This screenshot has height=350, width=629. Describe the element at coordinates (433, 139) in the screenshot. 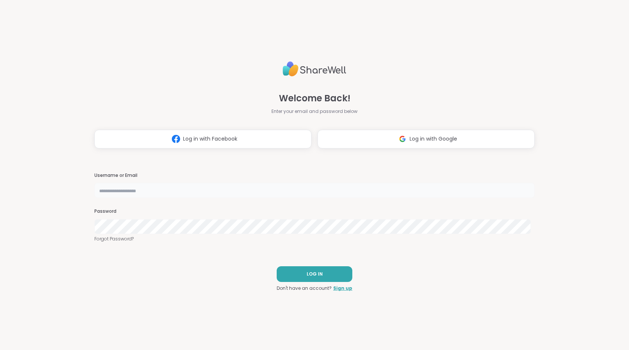

I see `span: Log in with Google` at that location.